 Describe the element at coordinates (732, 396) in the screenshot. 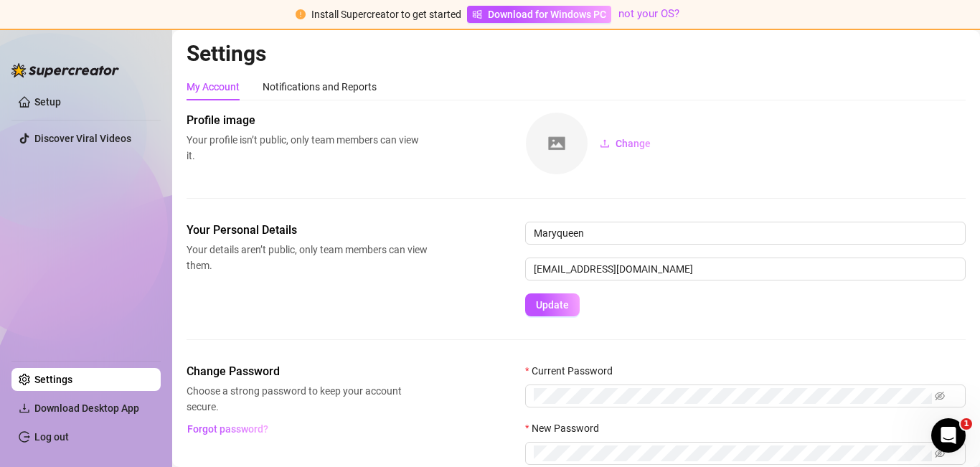

I see `input: Current Password` at that location.